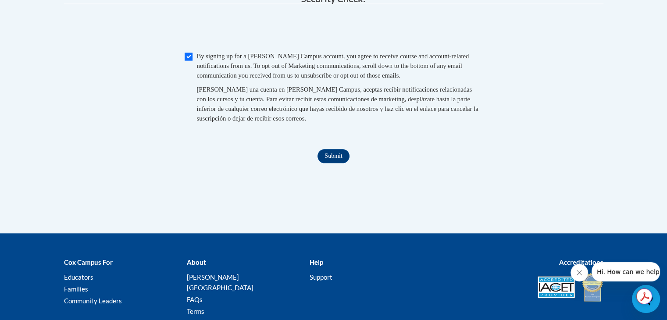 The width and height of the screenshot is (667, 320). What do you see at coordinates (593, 287) in the screenshot?
I see `img: IDA® Accredited` at bounding box center [593, 287].